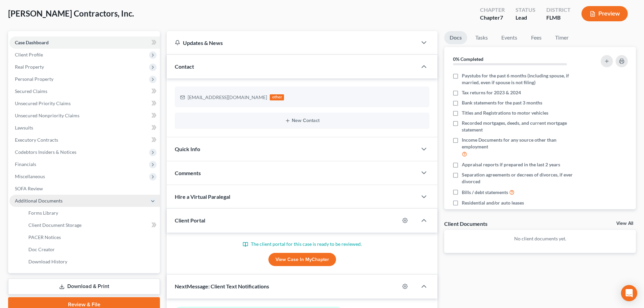  I want to click on a: Lawsuits, so click(84, 128).